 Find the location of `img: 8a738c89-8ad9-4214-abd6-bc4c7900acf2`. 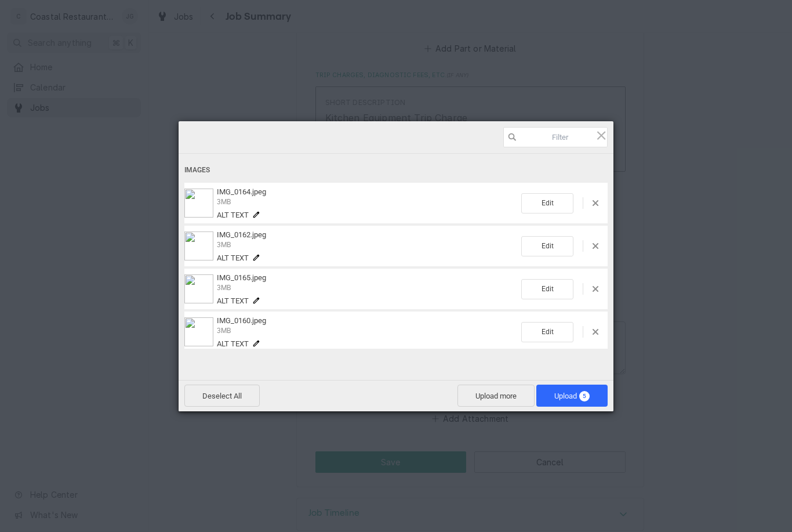

img: 8a738c89-8ad9-4214-abd6-bc4c7900acf2 is located at coordinates (199, 332).